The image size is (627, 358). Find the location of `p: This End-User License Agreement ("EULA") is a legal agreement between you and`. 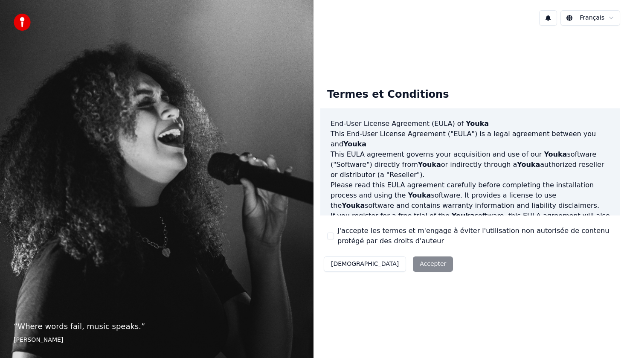

p: This End-User License Agreement ("EULA") is a legal agreement between you and is located at coordinates (470, 139).